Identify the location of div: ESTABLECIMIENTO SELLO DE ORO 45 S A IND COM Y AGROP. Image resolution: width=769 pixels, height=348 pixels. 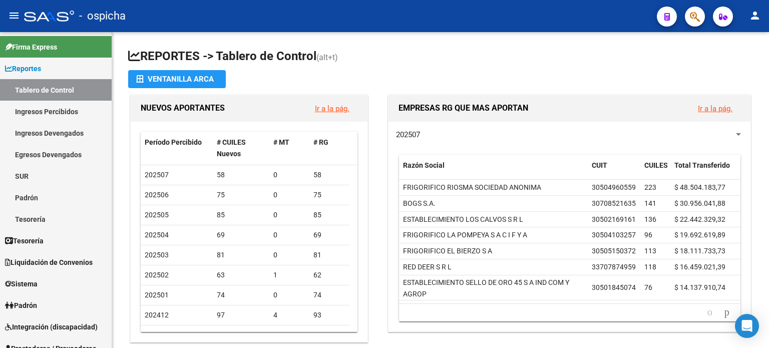
(493, 288).